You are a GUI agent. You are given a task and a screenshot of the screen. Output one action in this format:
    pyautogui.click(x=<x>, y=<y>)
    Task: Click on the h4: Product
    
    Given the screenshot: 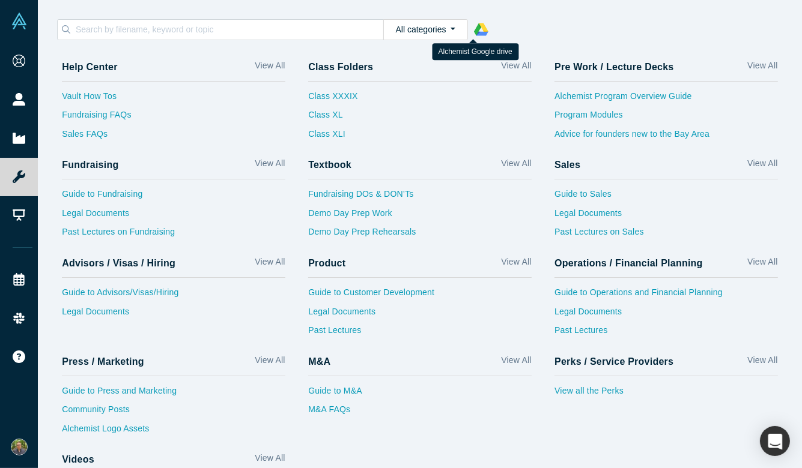 What is the action you would take?
    pyautogui.click(x=327, y=263)
    